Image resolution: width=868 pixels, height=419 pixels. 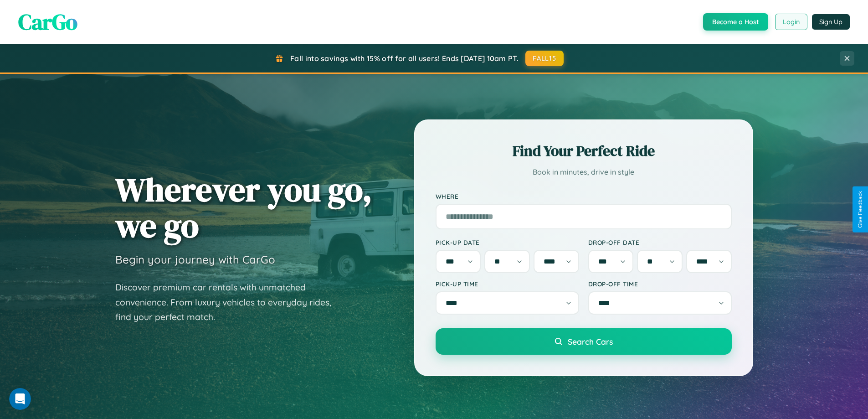 What do you see at coordinates (584, 196) in the screenshot?
I see `label: Where` at bounding box center [584, 196].